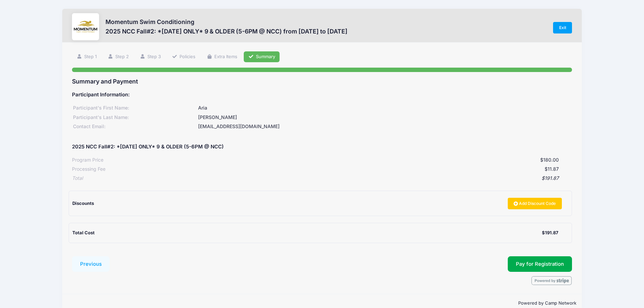 Image resolution: width=644 pixels, height=308 pixels. I want to click on button: Pay for Registration, so click(540, 264).